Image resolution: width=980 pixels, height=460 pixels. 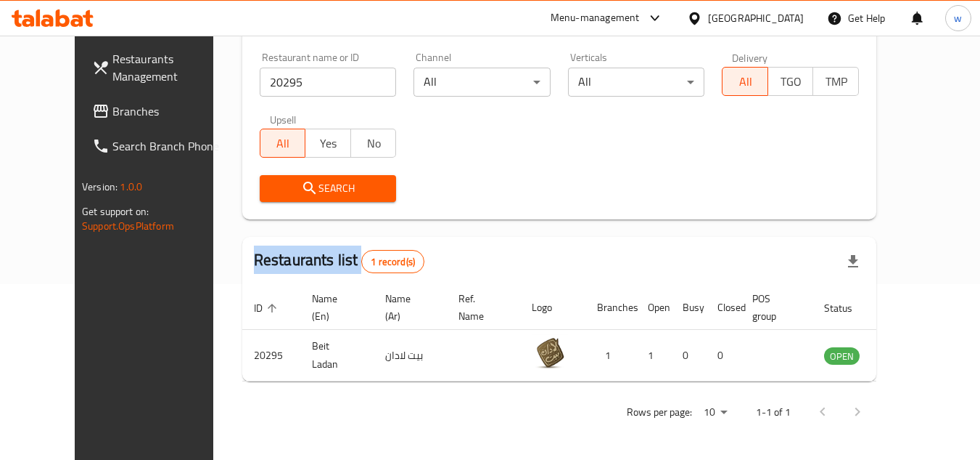 I want to click on span: 1 record(s), so click(x=392, y=262).